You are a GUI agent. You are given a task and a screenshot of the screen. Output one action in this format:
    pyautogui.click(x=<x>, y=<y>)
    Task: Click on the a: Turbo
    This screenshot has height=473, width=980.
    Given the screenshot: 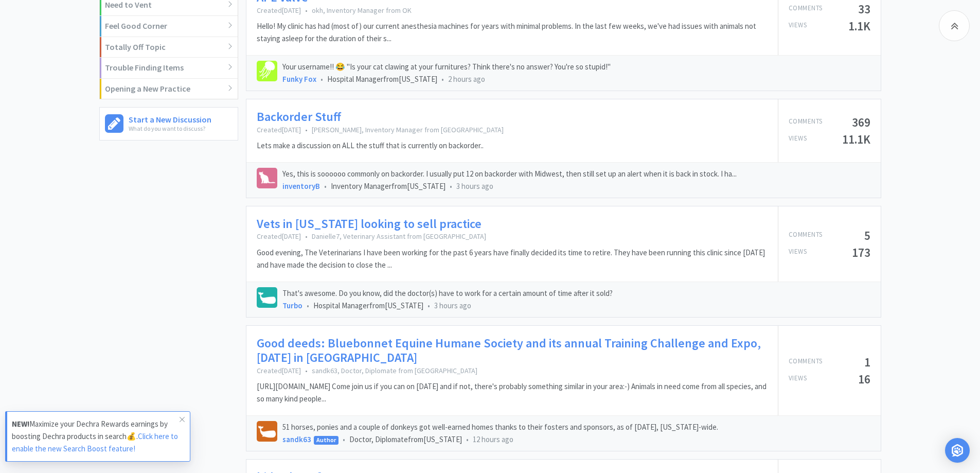 What is the action you would take?
    pyautogui.click(x=292, y=305)
    